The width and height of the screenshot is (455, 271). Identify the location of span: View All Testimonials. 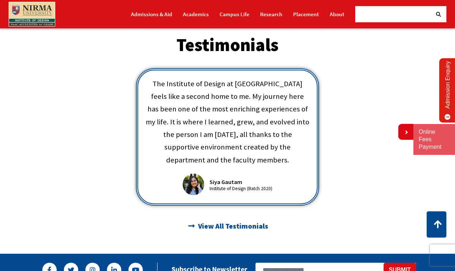
(232, 226).